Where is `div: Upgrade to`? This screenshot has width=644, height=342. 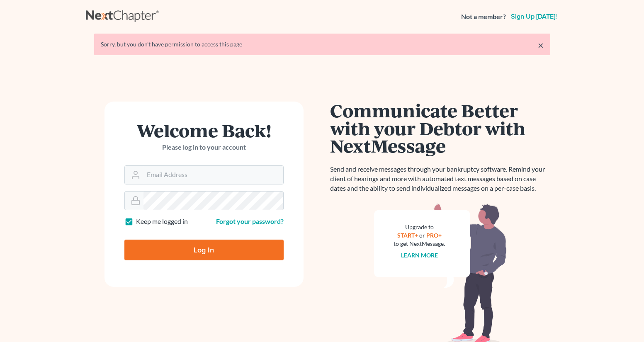
div: Upgrade to is located at coordinates (420, 227).